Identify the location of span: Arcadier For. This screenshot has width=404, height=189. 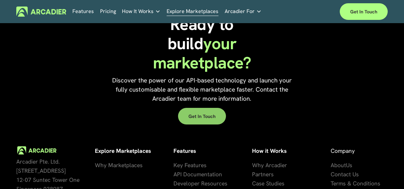
(240, 11).